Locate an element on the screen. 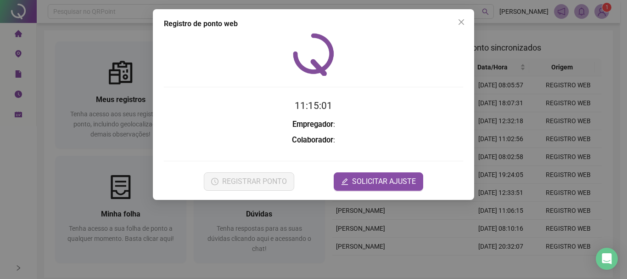  button: Close is located at coordinates (461, 22).